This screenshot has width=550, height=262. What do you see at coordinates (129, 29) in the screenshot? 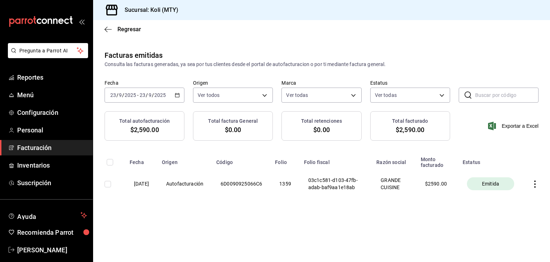
I see `span: Regresar` at bounding box center [129, 29].